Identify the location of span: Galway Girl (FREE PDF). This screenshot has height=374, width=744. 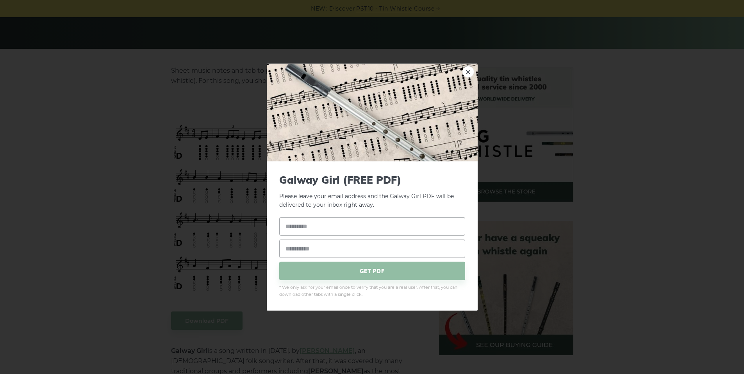
(372, 179).